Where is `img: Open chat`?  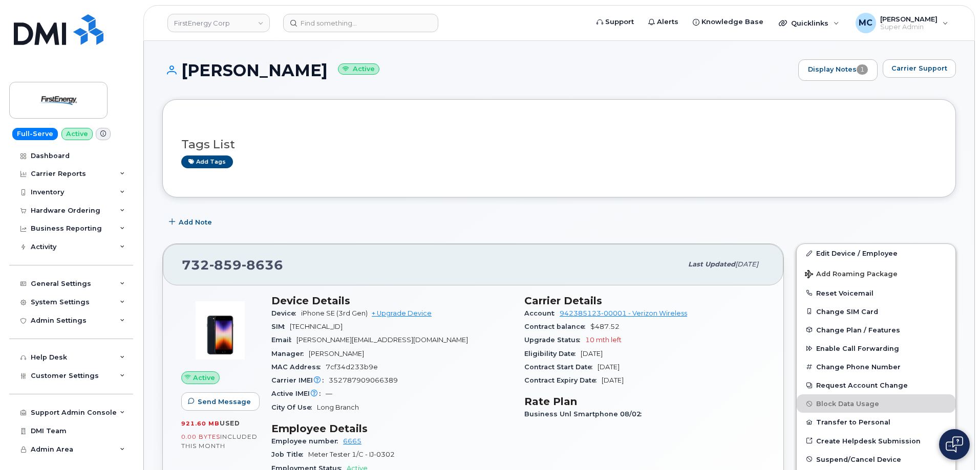 img: Open chat is located at coordinates (955, 445).